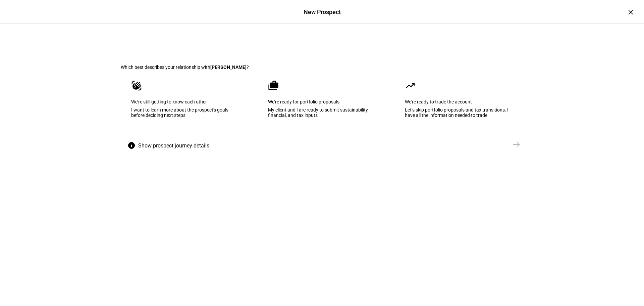  What do you see at coordinates (322, 103) in the screenshot?
I see `eth-mega-radio-button: We’re ready for portfolio proposals` at bounding box center [322, 103].